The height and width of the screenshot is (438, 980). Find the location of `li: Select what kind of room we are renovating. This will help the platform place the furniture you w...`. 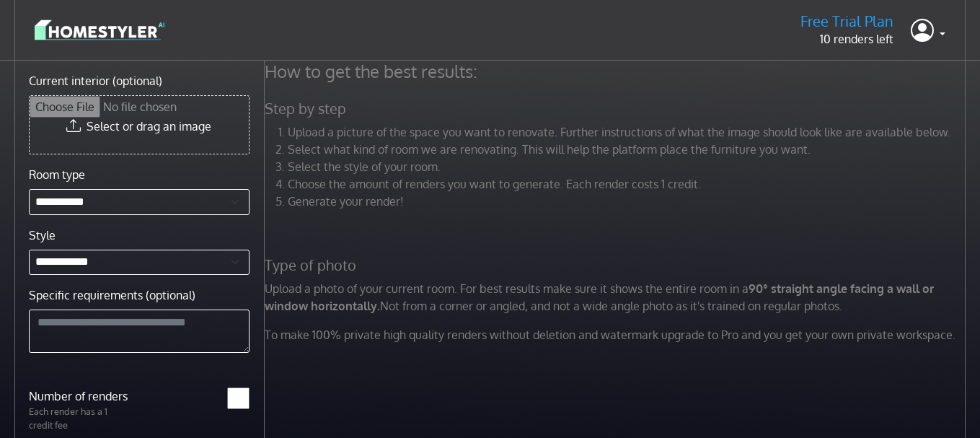

li: Select what kind of room we are renovating. This will help the platform place the furniture you w... is located at coordinates (628, 149).